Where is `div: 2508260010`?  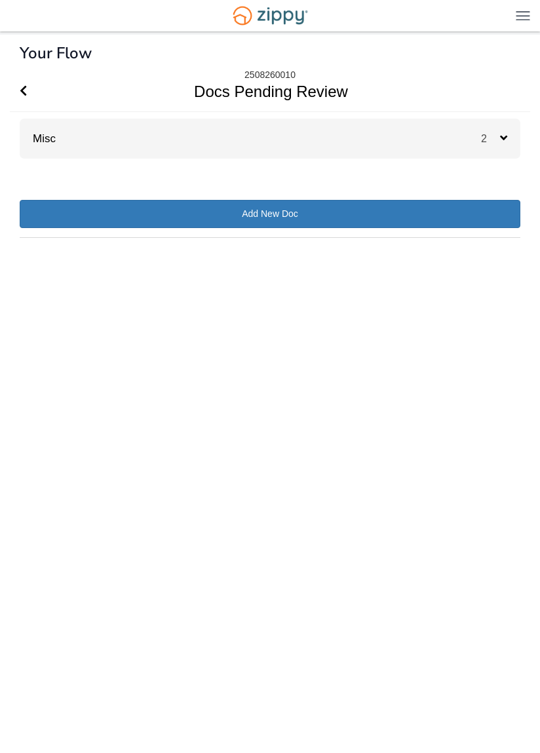 div: 2508260010 is located at coordinates (270, 75).